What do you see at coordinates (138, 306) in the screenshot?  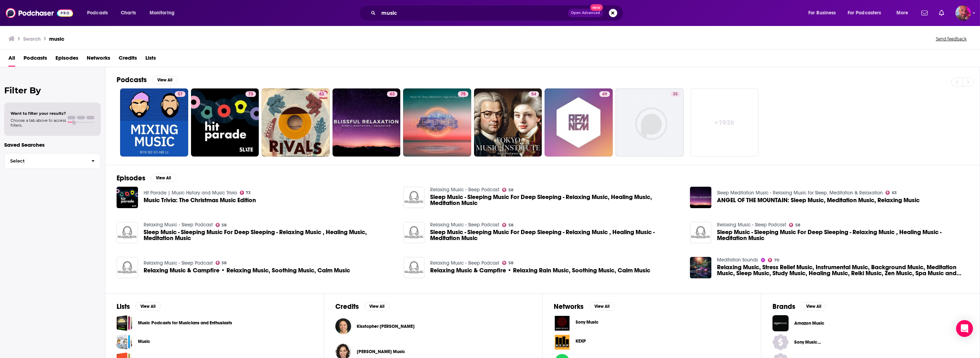 I see `a: ListsView All` at bounding box center [138, 306].